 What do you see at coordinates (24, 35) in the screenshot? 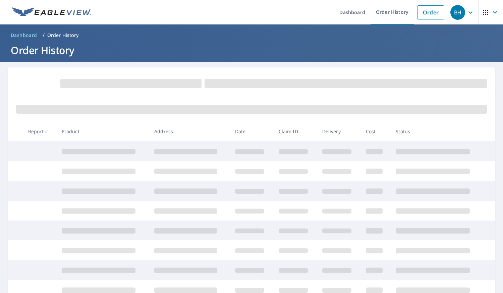
I see `a: Dashboard` at bounding box center [24, 35].